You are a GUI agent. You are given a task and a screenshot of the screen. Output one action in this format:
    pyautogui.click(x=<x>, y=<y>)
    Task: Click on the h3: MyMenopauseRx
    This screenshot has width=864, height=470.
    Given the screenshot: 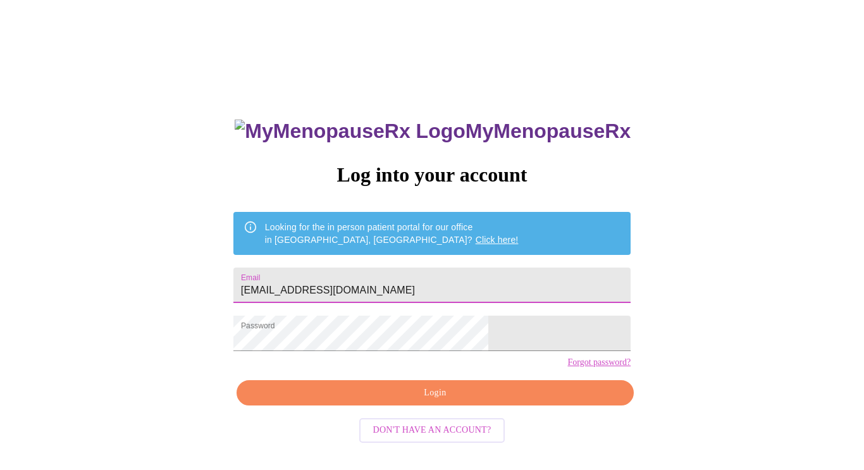 What is the action you would take?
    pyautogui.click(x=433, y=131)
    